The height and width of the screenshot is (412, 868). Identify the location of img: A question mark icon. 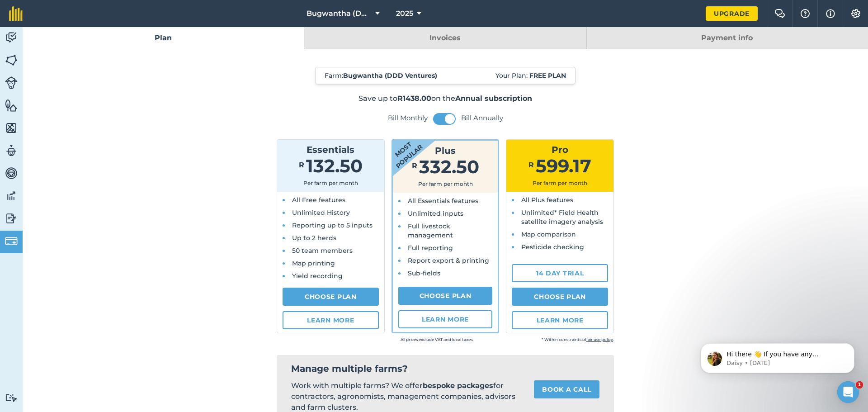
(806, 13).